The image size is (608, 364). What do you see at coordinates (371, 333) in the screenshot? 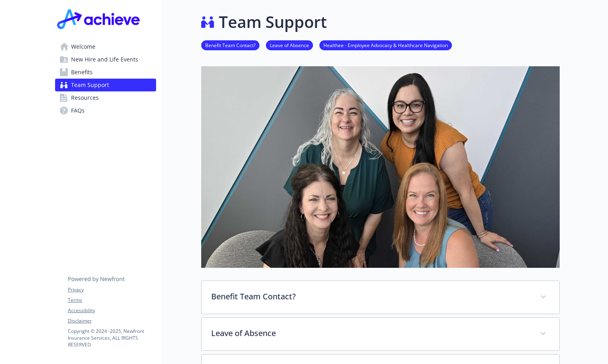
I see `p: Leave of Absence` at bounding box center [371, 333].